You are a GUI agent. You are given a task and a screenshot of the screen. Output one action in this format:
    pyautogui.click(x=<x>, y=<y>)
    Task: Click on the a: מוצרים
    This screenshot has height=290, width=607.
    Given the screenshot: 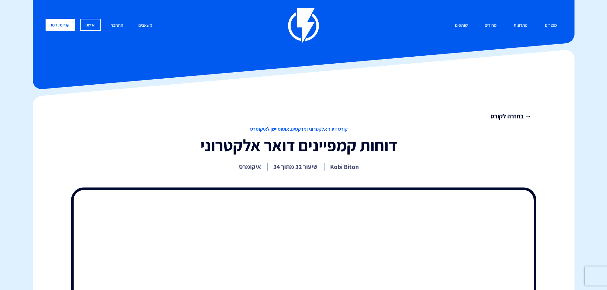 What is the action you would take?
    pyautogui.click(x=551, y=25)
    